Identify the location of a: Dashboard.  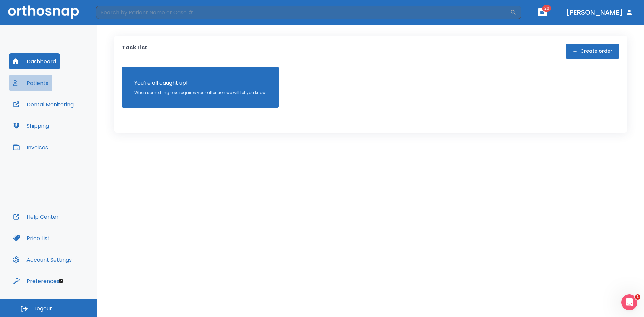
(35, 61).